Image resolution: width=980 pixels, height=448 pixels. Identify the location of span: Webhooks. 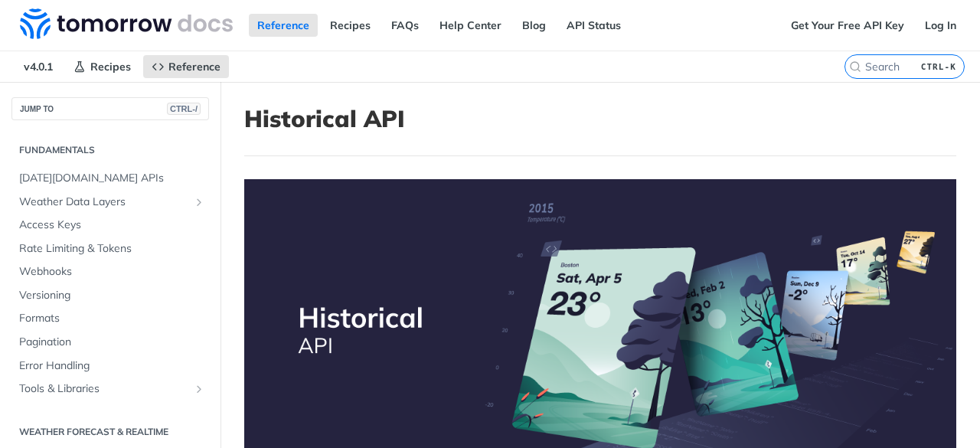
(112, 271).